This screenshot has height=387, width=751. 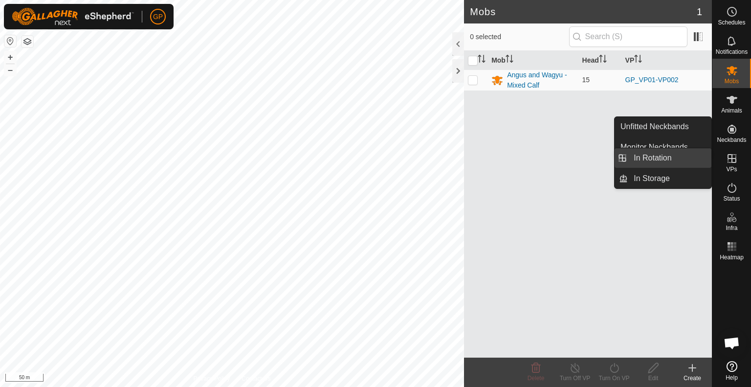 What do you see at coordinates (731, 110) in the screenshot?
I see `span: Animals` at bounding box center [731, 110].